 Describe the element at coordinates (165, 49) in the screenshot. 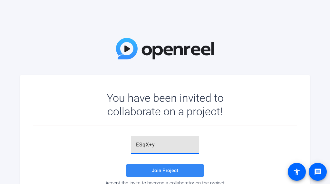

I see `img: OpenReel Logo` at that location.